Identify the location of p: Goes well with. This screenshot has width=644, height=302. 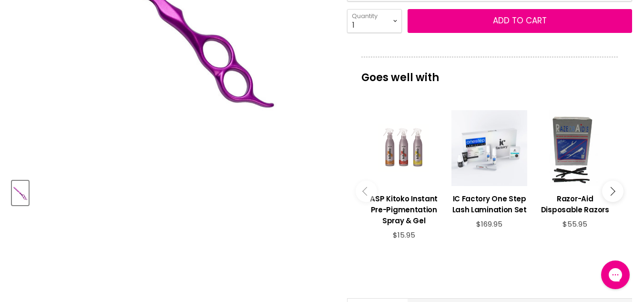
(489, 72).